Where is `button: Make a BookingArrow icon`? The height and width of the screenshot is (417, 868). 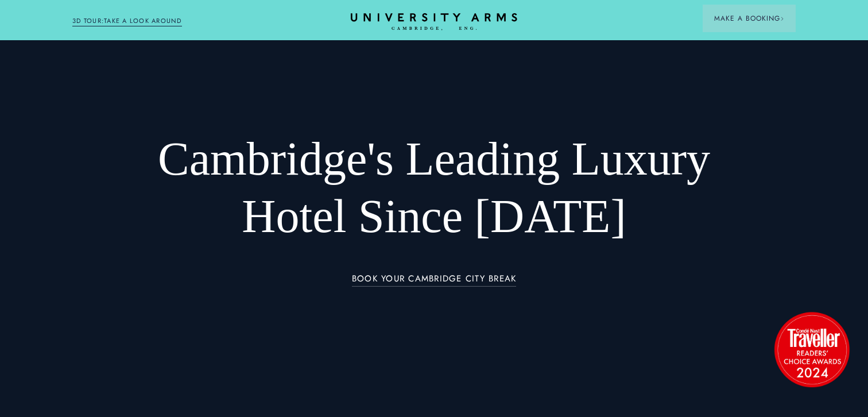 button: Make a BookingArrow icon is located at coordinates (749, 18).